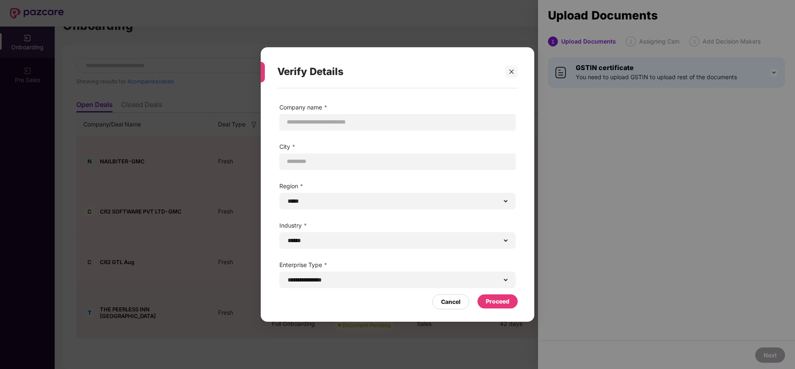 The image size is (795, 369). I want to click on label: City, so click(398, 147).